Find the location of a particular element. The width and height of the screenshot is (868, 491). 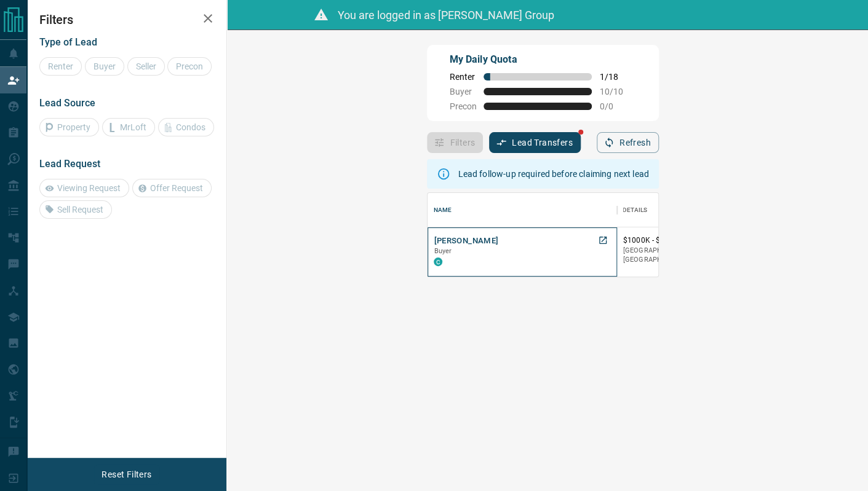

button: Reset Filters is located at coordinates (126, 475).